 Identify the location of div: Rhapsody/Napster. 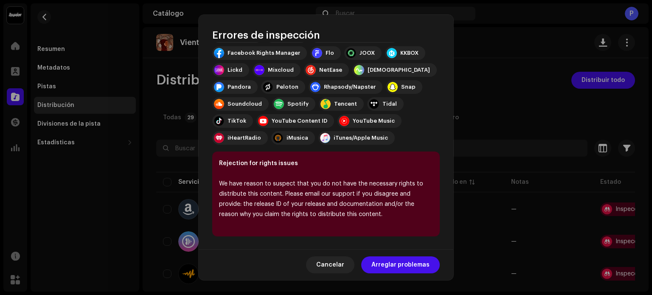
(350, 87).